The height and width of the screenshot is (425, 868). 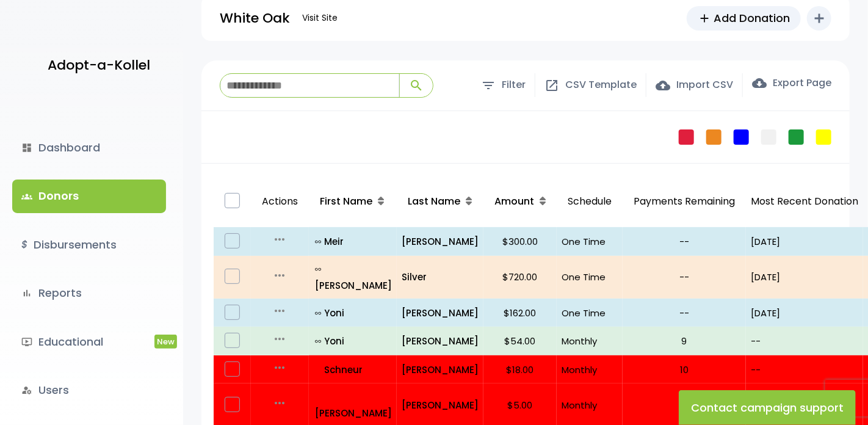 I want to click on i: manage_accounts, so click(x=27, y=390).